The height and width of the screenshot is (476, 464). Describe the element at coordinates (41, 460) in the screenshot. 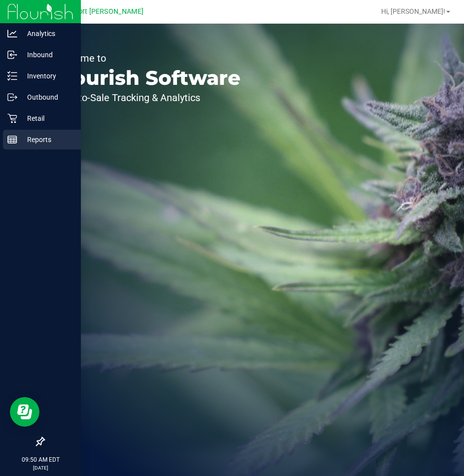

I see `p: 09:50 AM EDT` at that location.